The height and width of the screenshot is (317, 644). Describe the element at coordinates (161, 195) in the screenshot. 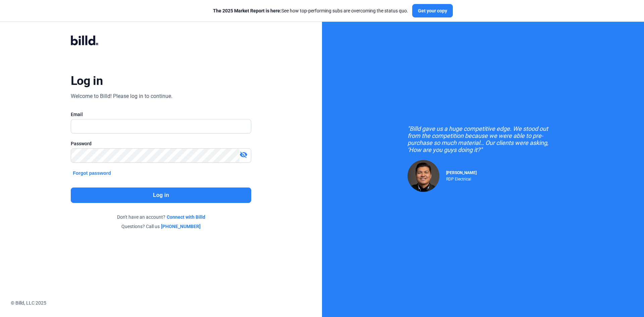

I see `button: Log in` at that location.